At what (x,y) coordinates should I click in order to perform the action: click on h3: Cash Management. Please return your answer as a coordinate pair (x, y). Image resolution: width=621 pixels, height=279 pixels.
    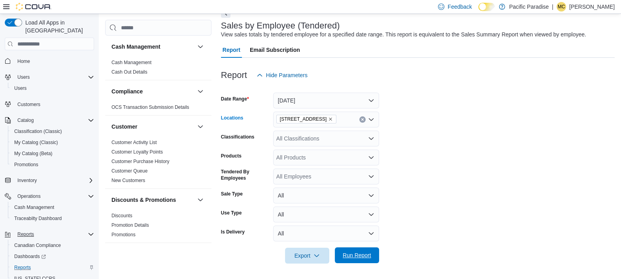
    Looking at the image, I should click on (136, 47).